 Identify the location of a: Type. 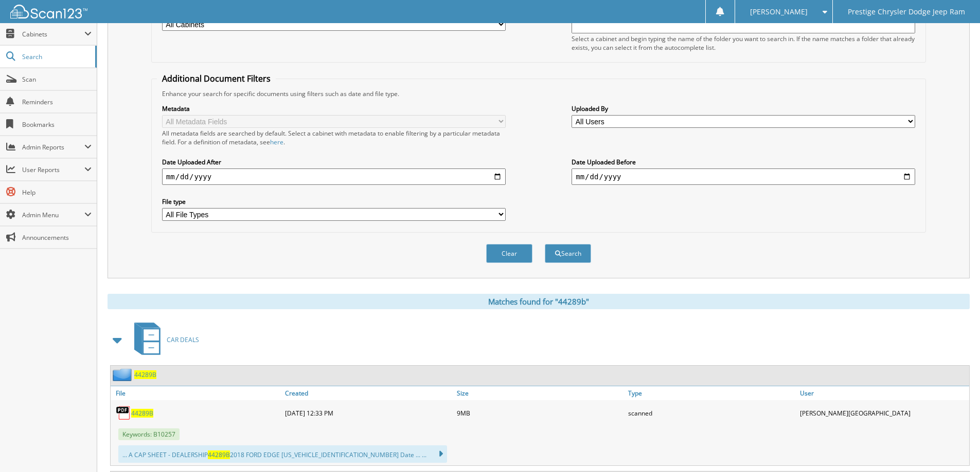
(711, 394).